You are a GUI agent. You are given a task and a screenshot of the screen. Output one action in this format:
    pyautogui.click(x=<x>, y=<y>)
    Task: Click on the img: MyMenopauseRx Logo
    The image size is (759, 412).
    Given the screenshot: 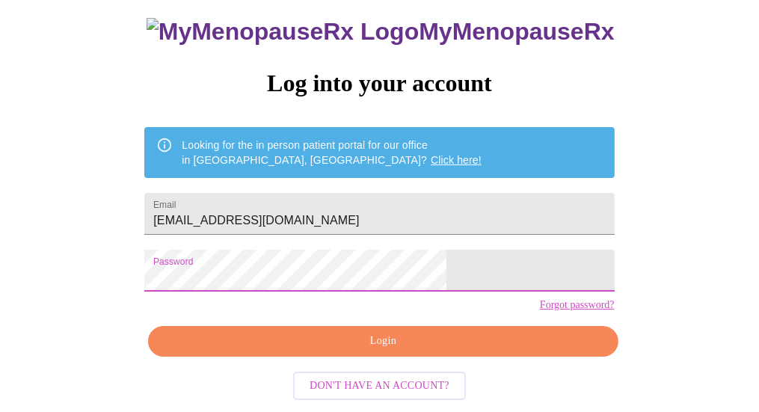 What is the action you would take?
    pyautogui.click(x=283, y=31)
    